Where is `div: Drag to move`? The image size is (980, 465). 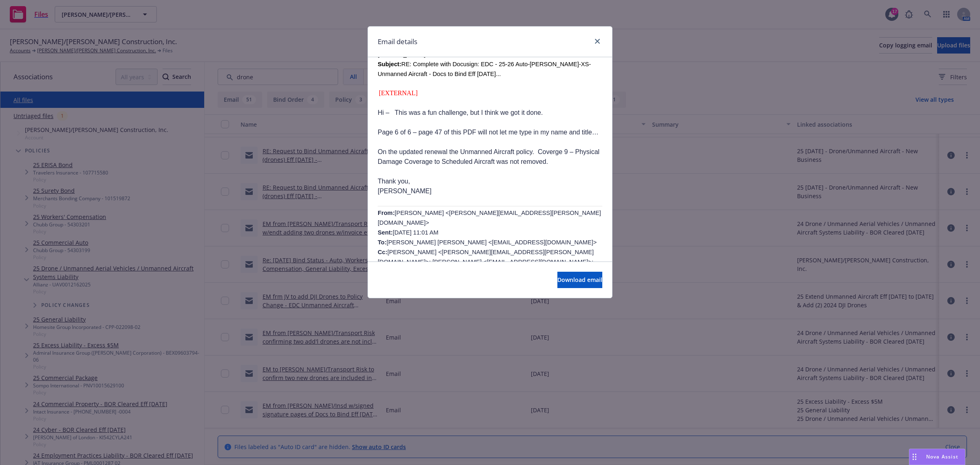
div: Drag to move is located at coordinates (914, 456).